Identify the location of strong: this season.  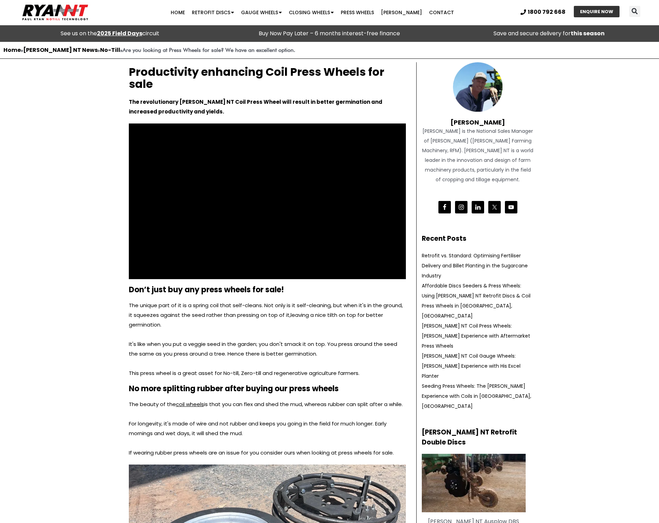
(587, 33).